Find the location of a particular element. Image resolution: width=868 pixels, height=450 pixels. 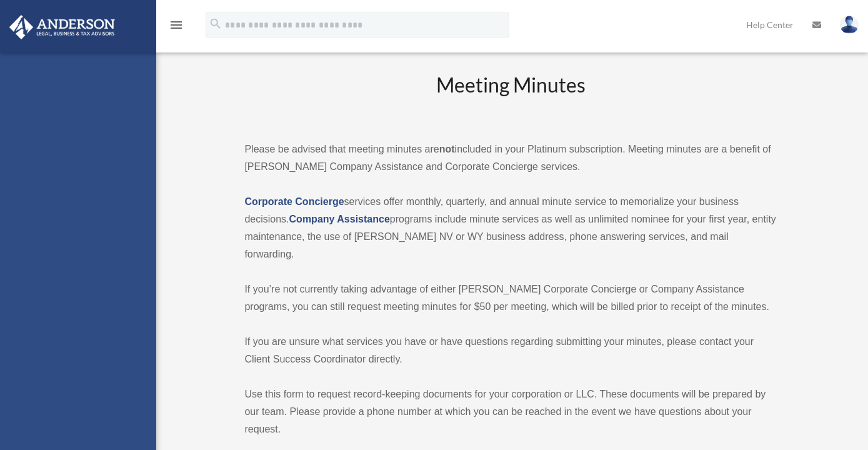

strong: Corporate Concierge is located at coordinates (294, 202).